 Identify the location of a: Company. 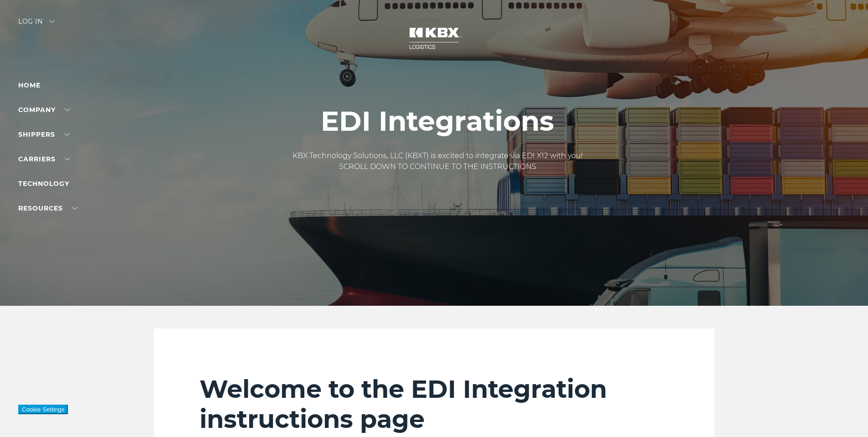
(44, 110).